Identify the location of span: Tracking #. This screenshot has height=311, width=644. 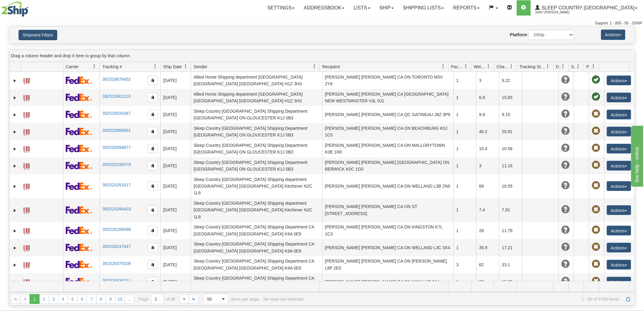
(112, 67).